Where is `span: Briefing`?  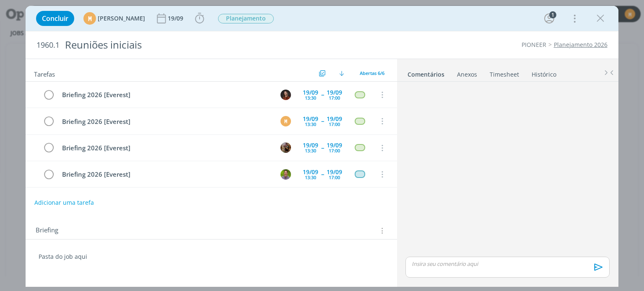 span: Briefing is located at coordinates (47, 231).